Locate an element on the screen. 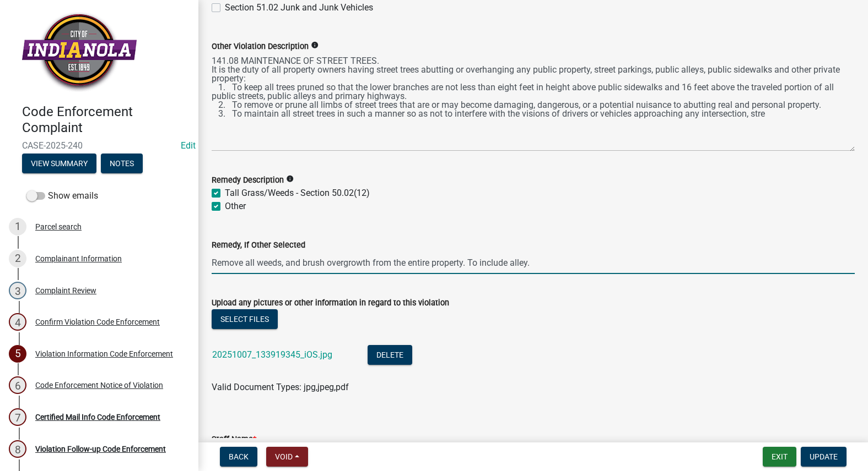  div: Complaint Review is located at coordinates (65, 291).